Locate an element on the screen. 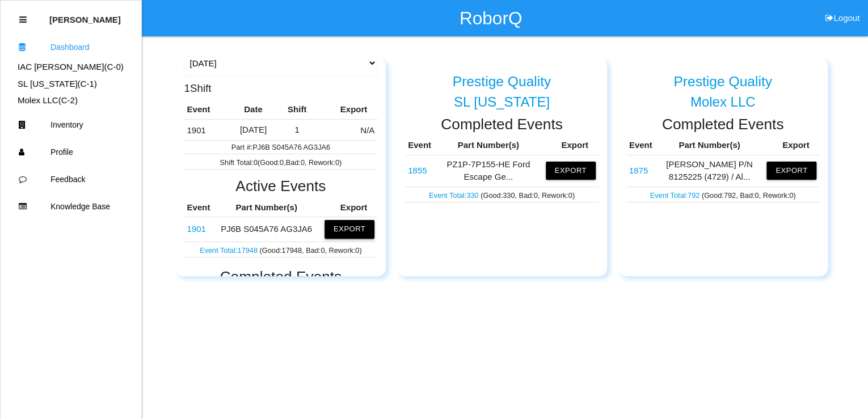 The image size is (868, 419). h3: 1 Shift is located at coordinates (198, 87).